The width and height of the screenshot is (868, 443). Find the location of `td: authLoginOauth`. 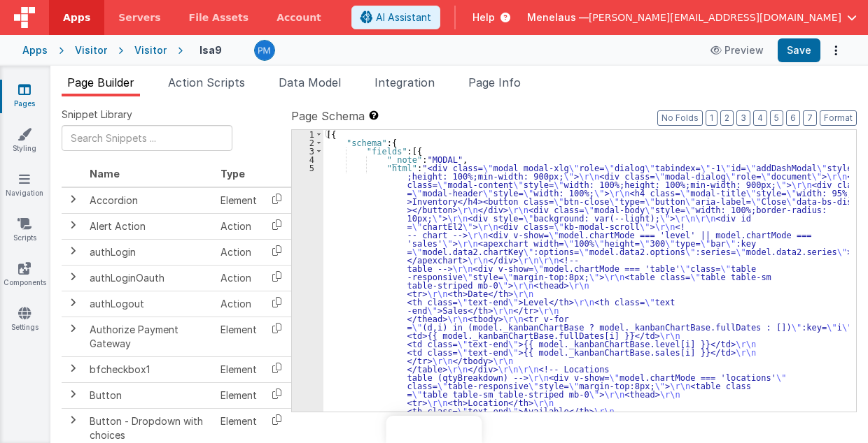

td: authLoginOauth is located at coordinates (149, 277).